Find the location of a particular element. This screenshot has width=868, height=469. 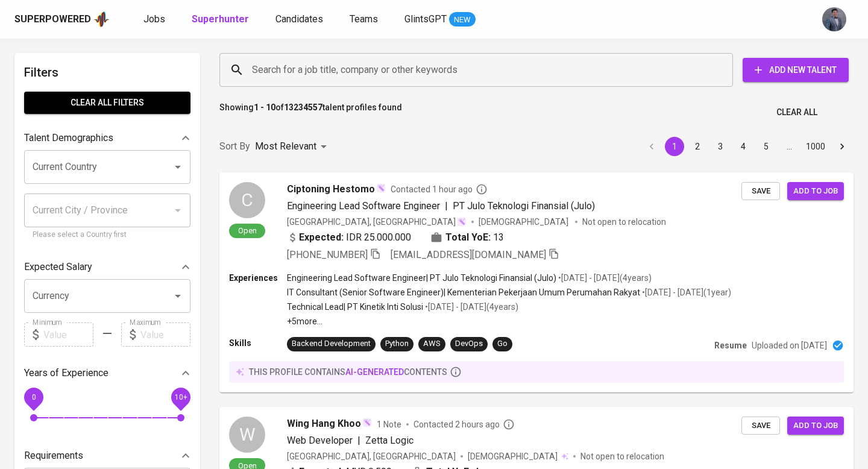

div: W is located at coordinates (247, 434).